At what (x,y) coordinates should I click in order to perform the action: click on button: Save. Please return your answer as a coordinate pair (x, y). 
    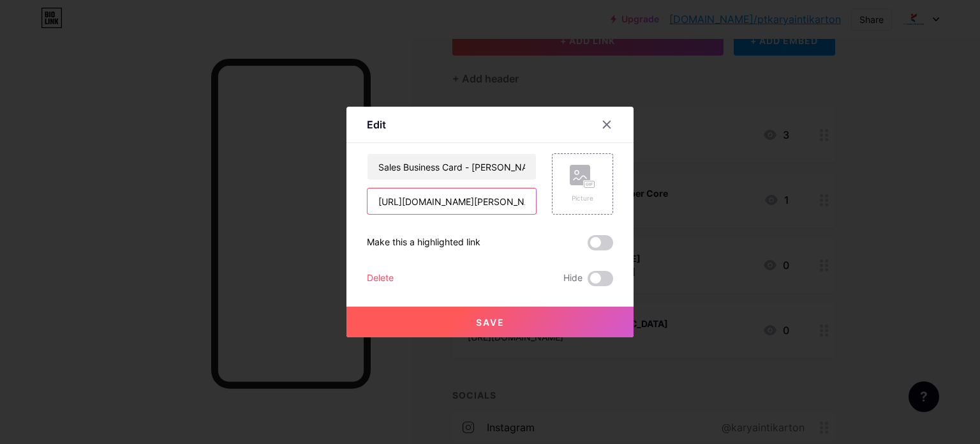
    Looking at the image, I should click on (490, 321).